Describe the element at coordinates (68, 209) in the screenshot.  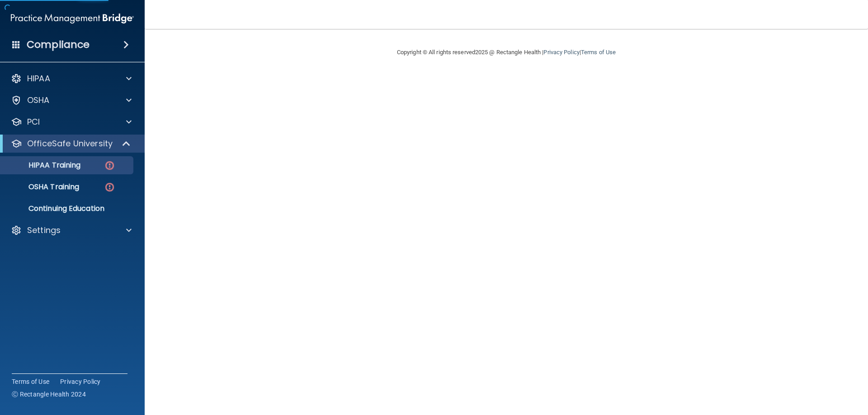
I see `p: Continuing Education` at that location.